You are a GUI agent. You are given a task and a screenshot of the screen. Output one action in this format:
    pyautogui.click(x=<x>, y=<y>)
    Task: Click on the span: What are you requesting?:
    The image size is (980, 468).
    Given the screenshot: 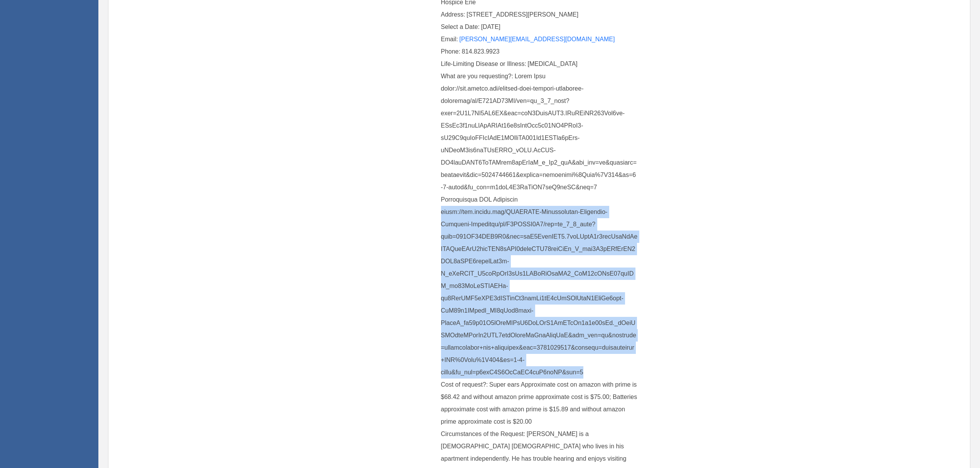 What is the action you would take?
    pyautogui.click(x=478, y=76)
    